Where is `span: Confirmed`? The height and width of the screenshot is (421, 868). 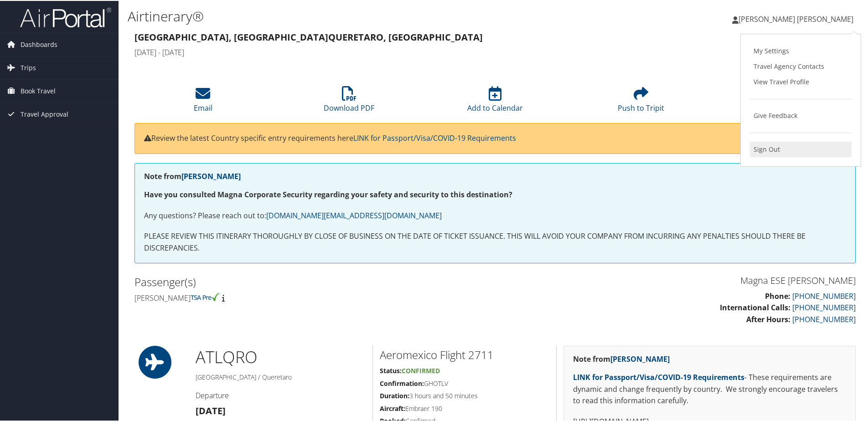 span: Confirmed is located at coordinates (421, 369).